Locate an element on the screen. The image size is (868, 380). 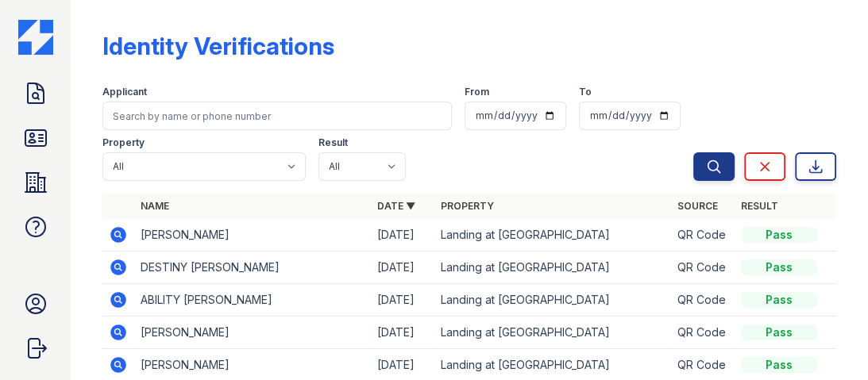
label: To is located at coordinates (585, 92).